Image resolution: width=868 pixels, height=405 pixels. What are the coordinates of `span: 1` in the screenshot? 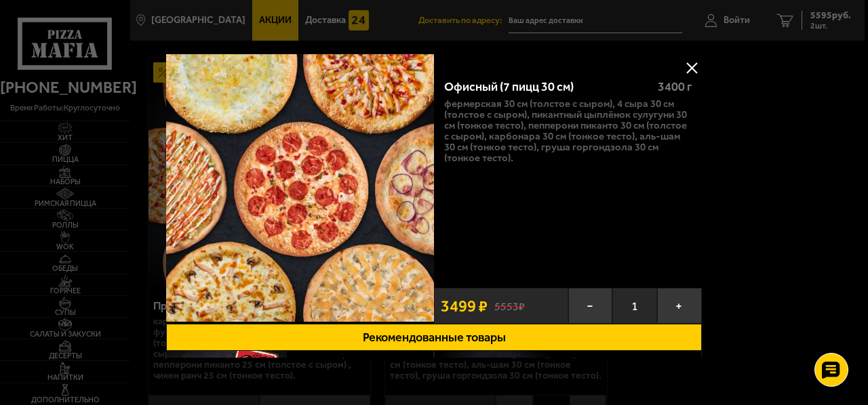 It's located at (635, 306).